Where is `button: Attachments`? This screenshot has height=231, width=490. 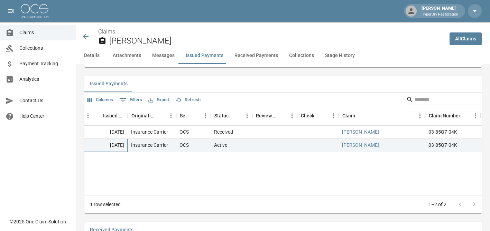
button: Attachments is located at coordinates (127, 56).